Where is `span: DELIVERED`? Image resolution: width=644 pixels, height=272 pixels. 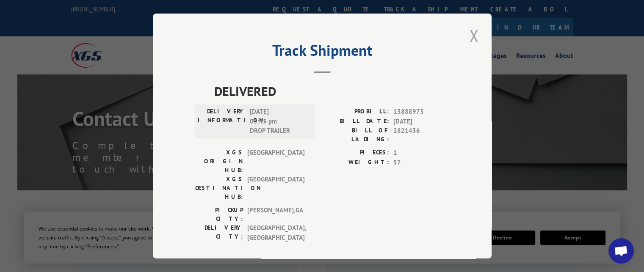
span: DELIVERED is located at coordinates (331, 91).